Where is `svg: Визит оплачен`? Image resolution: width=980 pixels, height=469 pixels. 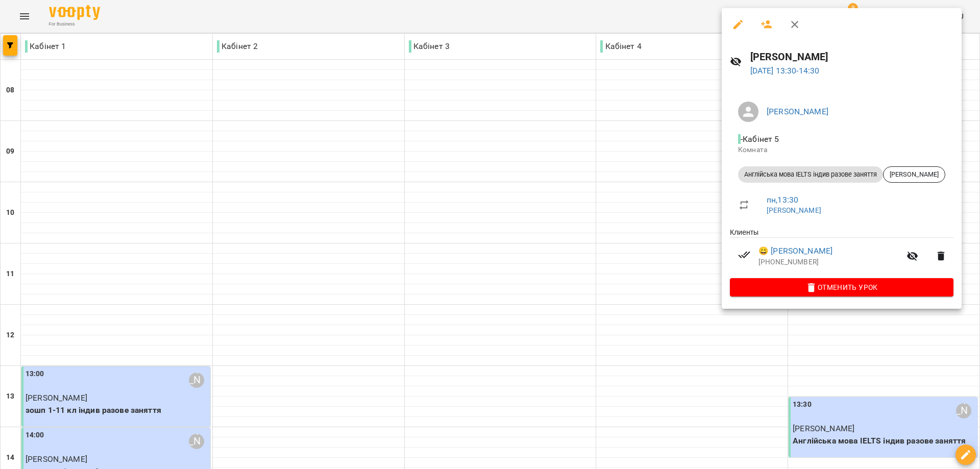
svg: Визит оплачен is located at coordinates (745, 255).